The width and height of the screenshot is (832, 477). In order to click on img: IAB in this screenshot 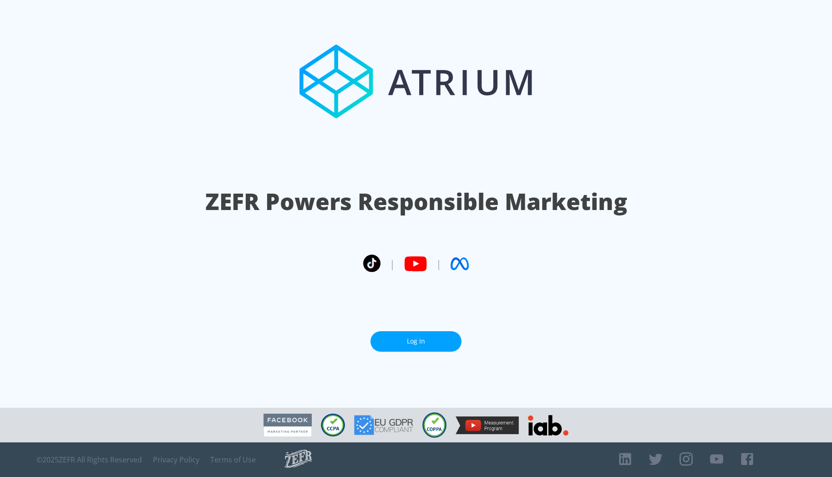, I will do `click(548, 425)`.